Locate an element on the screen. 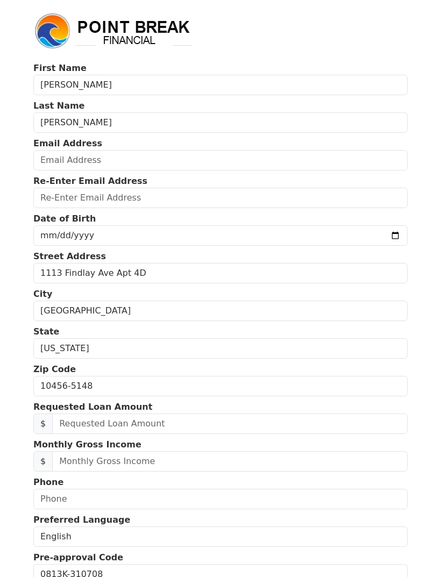 The image size is (441, 577). input: Requested Loan Amount is located at coordinates (229, 424).